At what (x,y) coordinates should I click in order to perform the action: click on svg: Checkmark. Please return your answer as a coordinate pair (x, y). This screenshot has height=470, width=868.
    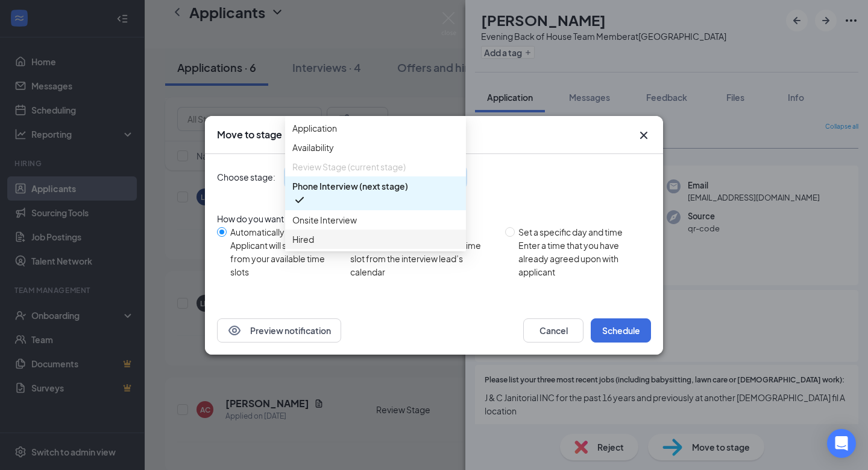
    Looking at the image, I should click on (300, 199).